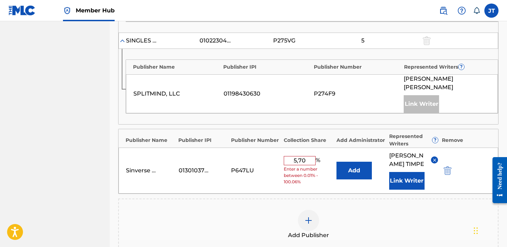 This screenshot has height=247, width=507. I want to click on img: Top Rightsholder, so click(67, 11).